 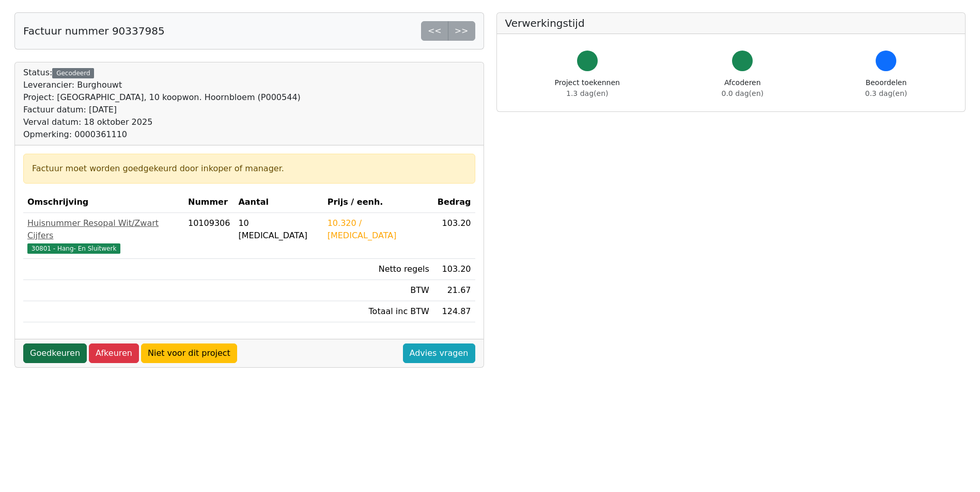 What do you see at coordinates (161, 122) in the screenshot?
I see `div: Verval datum: 18 oktober 2025` at bounding box center [161, 122].